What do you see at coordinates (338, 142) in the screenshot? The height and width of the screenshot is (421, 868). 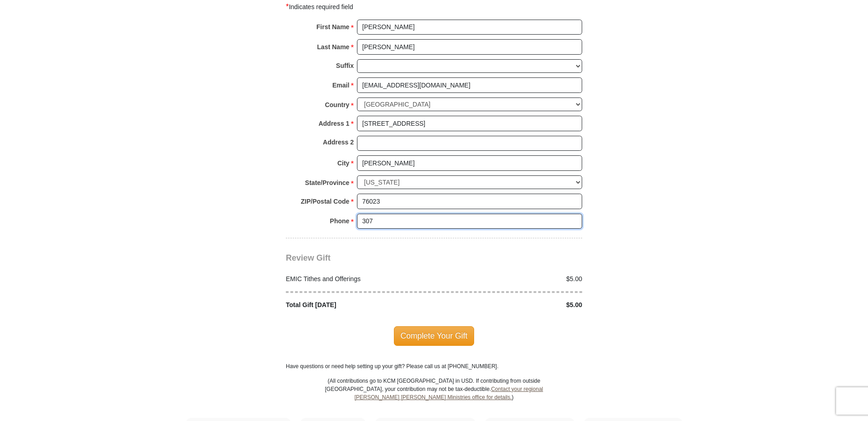 I see `strong: Address 2` at bounding box center [338, 142].